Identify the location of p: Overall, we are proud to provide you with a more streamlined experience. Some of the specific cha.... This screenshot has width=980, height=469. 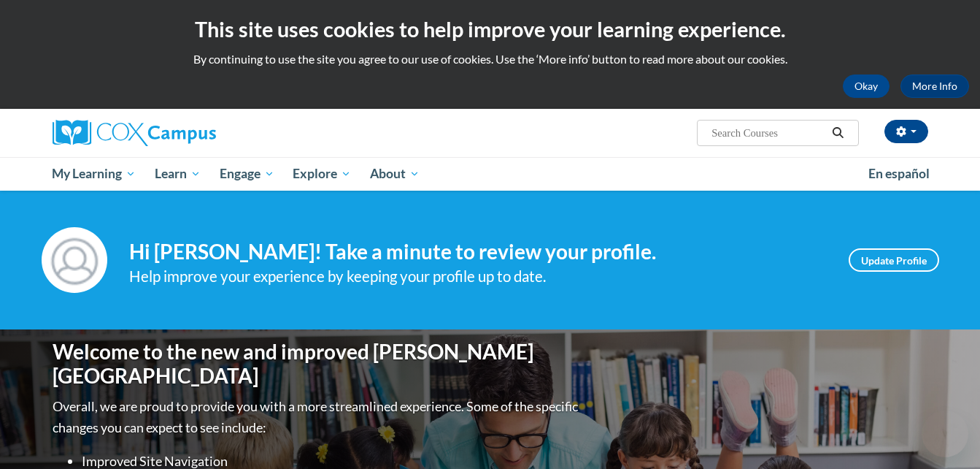
(317, 417).